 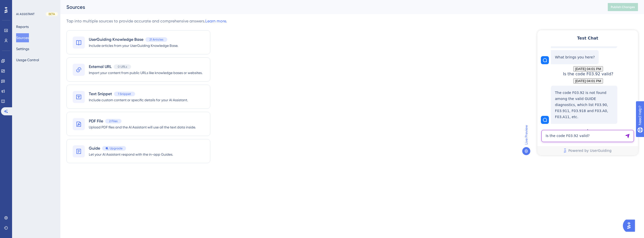 I want to click on span: 0 URLs, so click(x=122, y=67).